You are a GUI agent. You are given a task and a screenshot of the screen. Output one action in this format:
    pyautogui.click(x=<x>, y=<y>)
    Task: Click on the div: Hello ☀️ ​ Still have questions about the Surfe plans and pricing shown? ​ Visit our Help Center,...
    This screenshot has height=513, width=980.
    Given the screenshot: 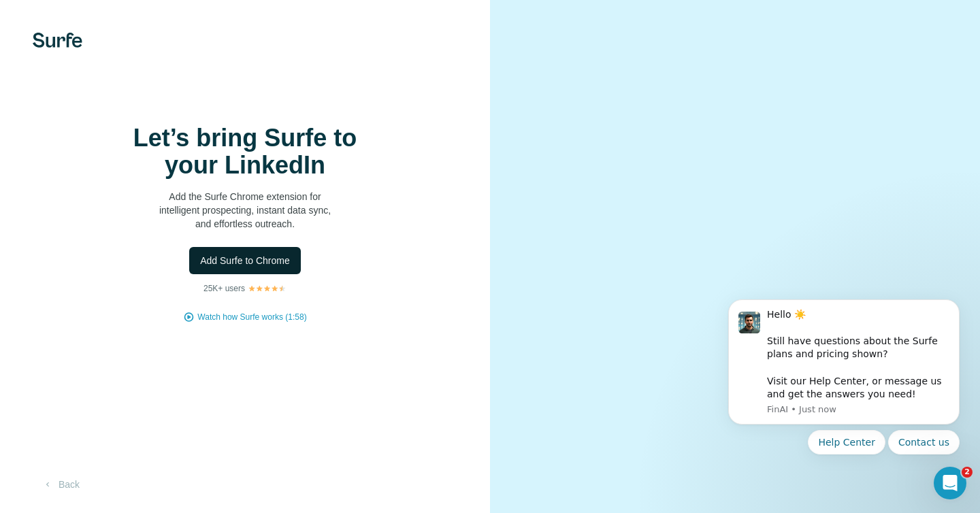 What is the action you would take?
    pyautogui.click(x=150, y=72)
    